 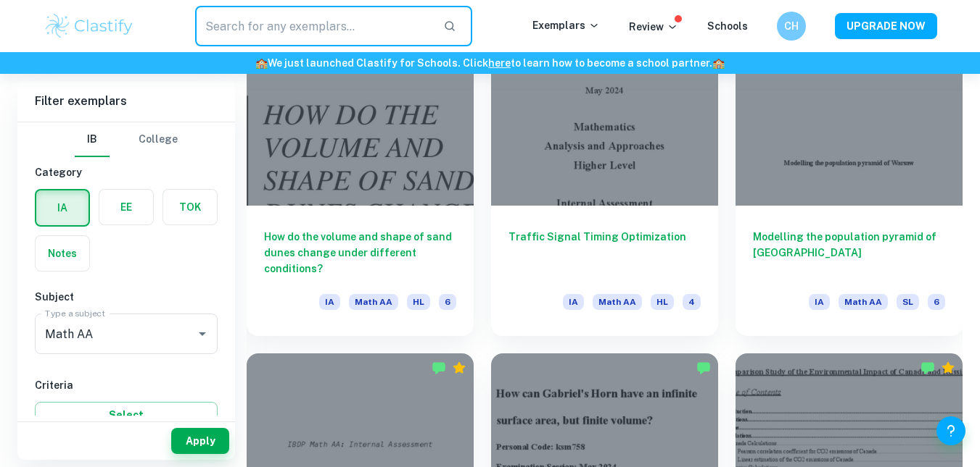 I want to click on button: IB, so click(x=92, y=140).